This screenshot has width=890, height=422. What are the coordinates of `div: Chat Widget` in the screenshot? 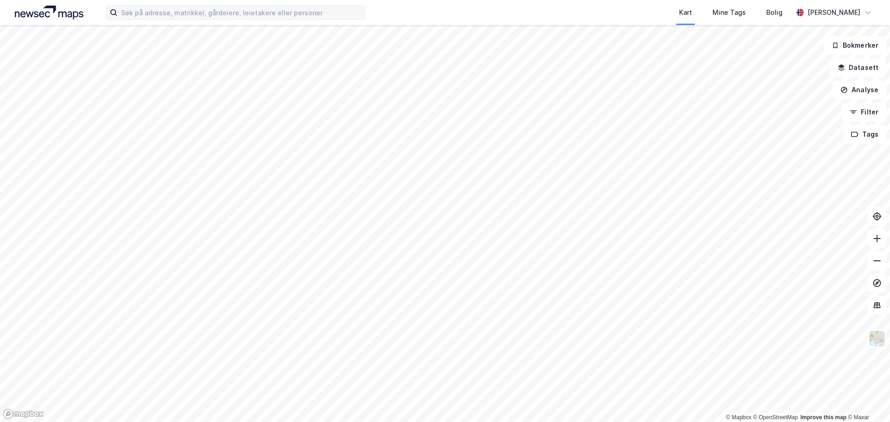 It's located at (867, 400).